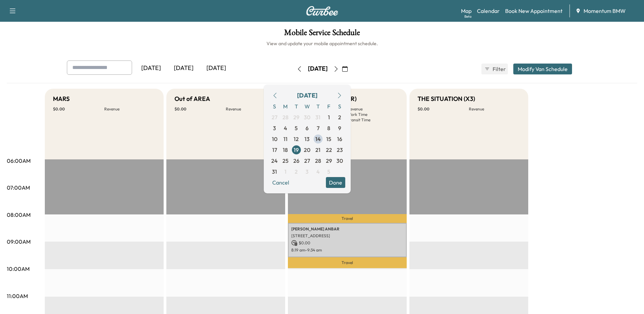 The height and width of the screenshot is (314, 644). What do you see at coordinates (307, 139) in the screenshot?
I see `span: 13` at bounding box center [307, 139].